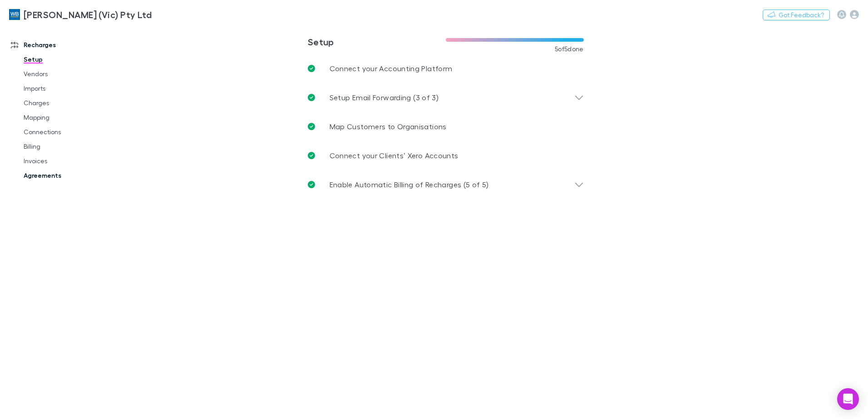 The height and width of the screenshot is (419, 868). What do you see at coordinates (62, 45) in the screenshot?
I see `a: Recharges` at bounding box center [62, 45].